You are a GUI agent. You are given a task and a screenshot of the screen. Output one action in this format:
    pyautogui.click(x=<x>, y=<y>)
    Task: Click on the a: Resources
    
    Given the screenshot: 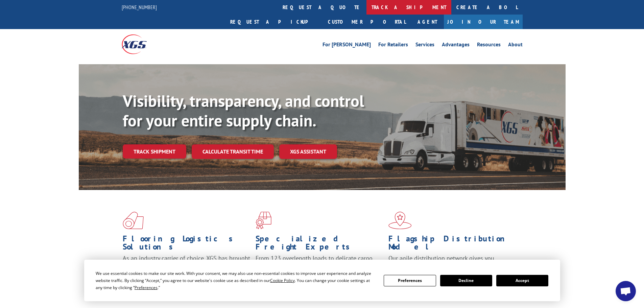 What is the action you would take?
    pyautogui.click(x=489, y=46)
    